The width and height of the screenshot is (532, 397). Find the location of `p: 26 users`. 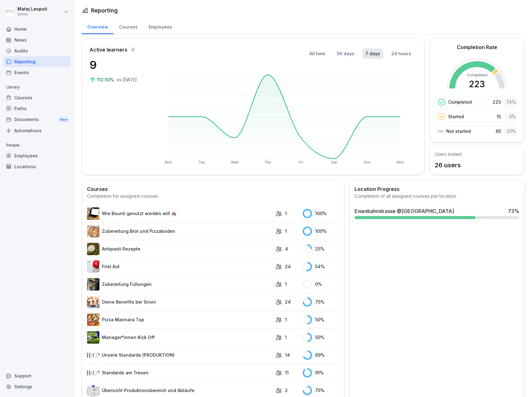

p: 26 users is located at coordinates (448, 165).